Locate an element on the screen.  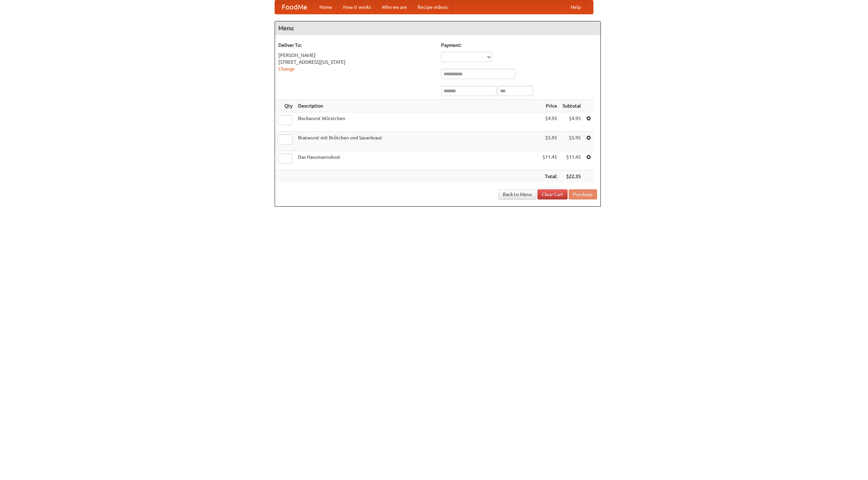
a: Change is located at coordinates (287, 69).